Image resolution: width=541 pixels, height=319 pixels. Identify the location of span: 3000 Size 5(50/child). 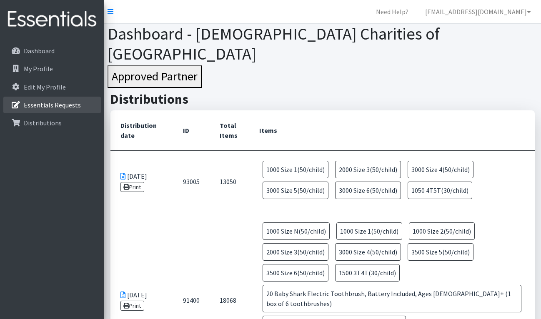
(296, 191).